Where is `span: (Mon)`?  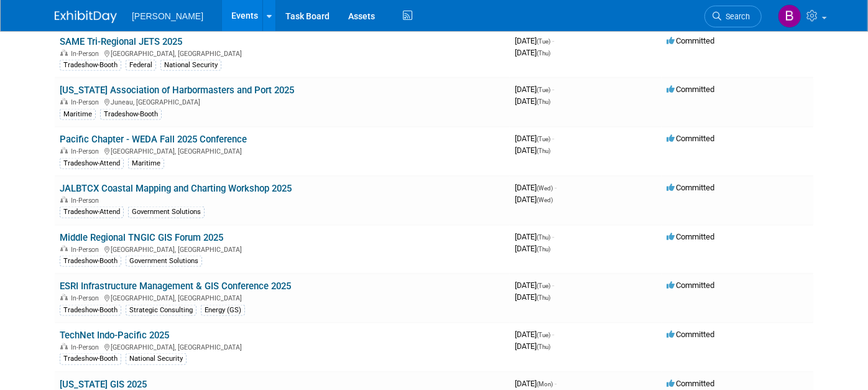
span: (Mon) is located at coordinates (545, 384).